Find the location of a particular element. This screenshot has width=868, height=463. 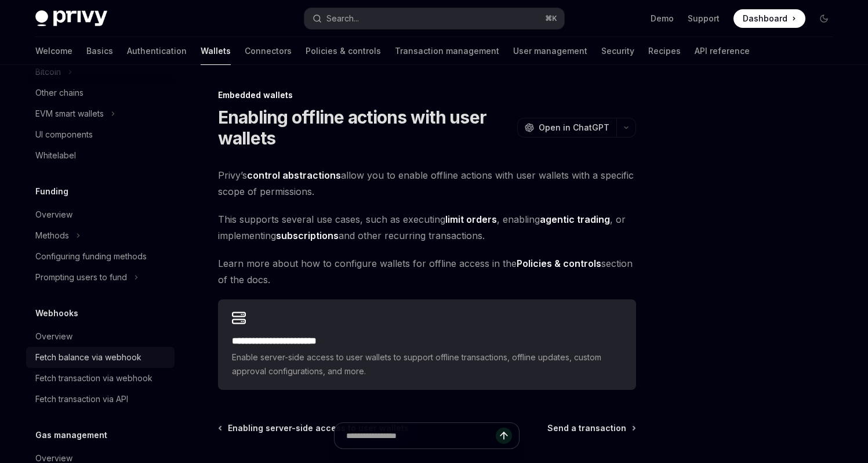

a: Transaction management is located at coordinates (447, 51).